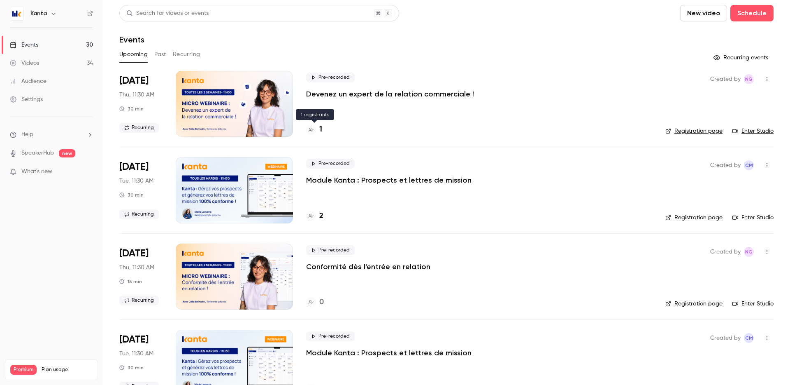 This screenshot has width=790, height=385. Describe the element at coordinates (67, 369) in the screenshot. I see `span: Plan usage` at that location.